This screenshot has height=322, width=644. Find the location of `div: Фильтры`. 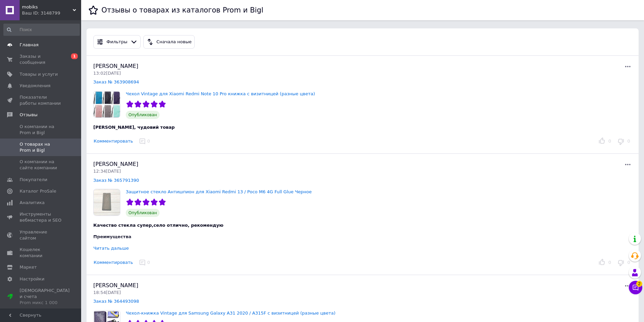

div: Фильтры is located at coordinates (117, 42).